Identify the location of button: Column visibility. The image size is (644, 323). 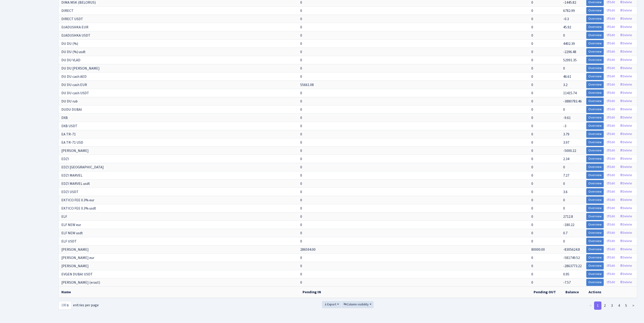
(358, 305).